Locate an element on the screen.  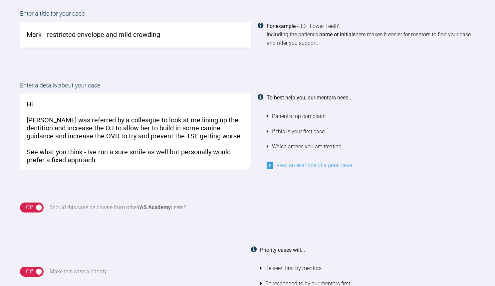
strong: Priority cases will... is located at coordinates (282, 250).